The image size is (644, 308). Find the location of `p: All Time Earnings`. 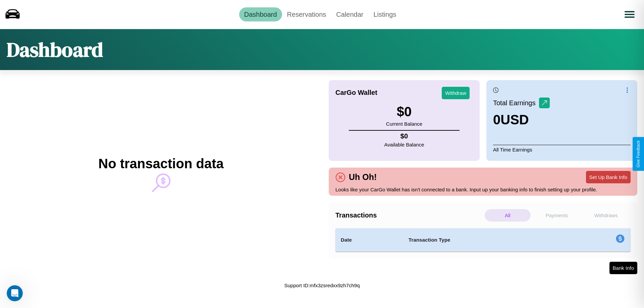

p: All Time Earnings is located at coordinates (562, 150).